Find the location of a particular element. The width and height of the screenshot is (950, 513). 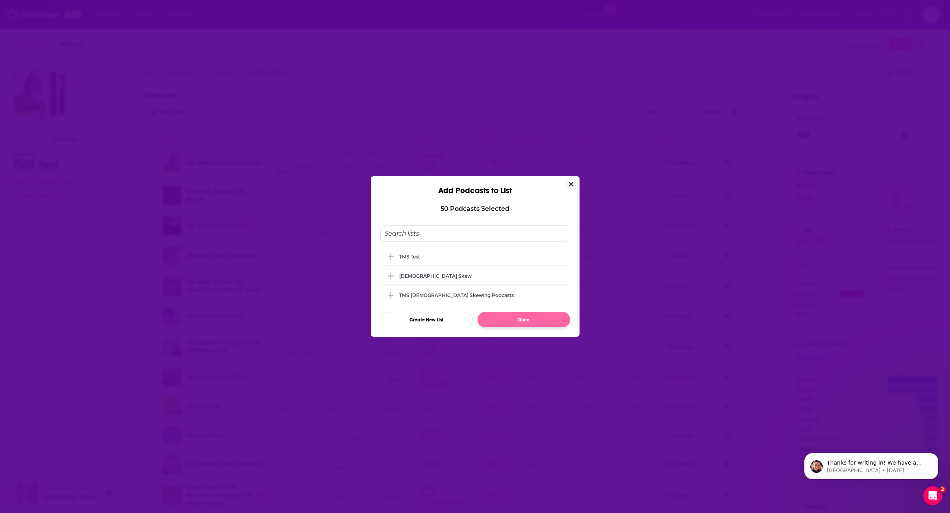

button: Done is located at coordinates (524, 320).